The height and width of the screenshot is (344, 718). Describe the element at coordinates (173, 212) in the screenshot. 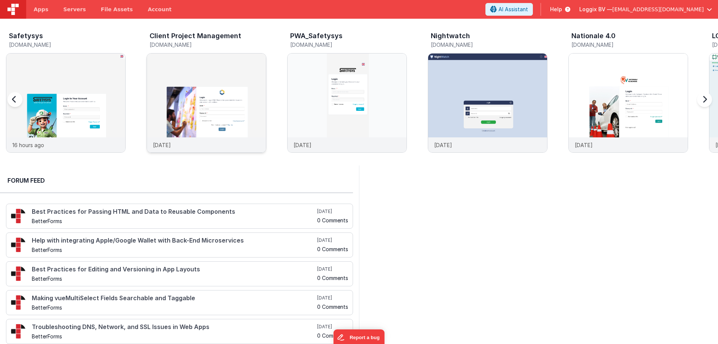

I see `h4: Best Practices for Passing HTML and Data to Reusable Components` at that location.